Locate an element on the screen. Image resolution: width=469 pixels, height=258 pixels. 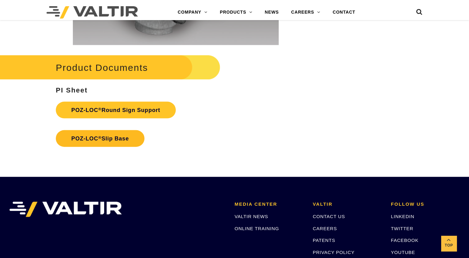
a: FACEBOOK is located at coordinates (404, 240).